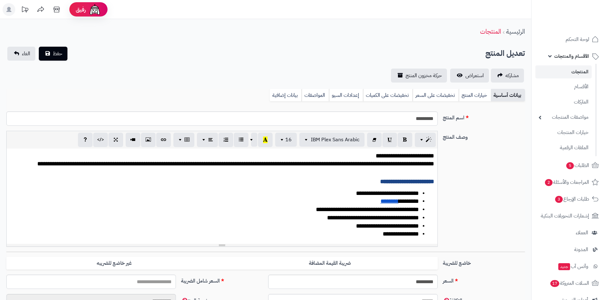  Describe the element at coordinates (563, 133) in the screenshot. I see `a: خيارات المنتجات` at that location.